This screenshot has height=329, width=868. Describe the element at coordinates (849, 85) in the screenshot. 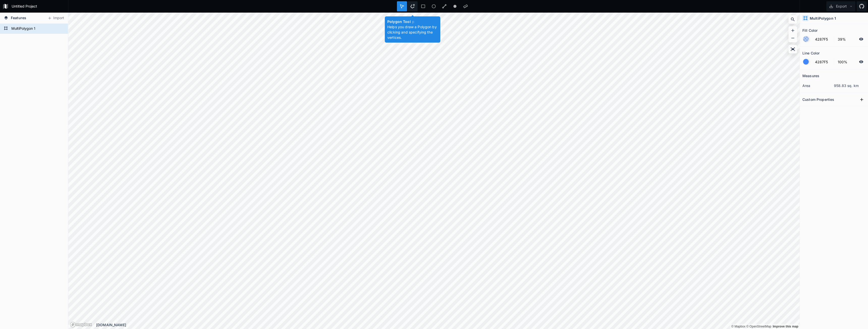

I see `dd: 958.83 sq. km` at that location.